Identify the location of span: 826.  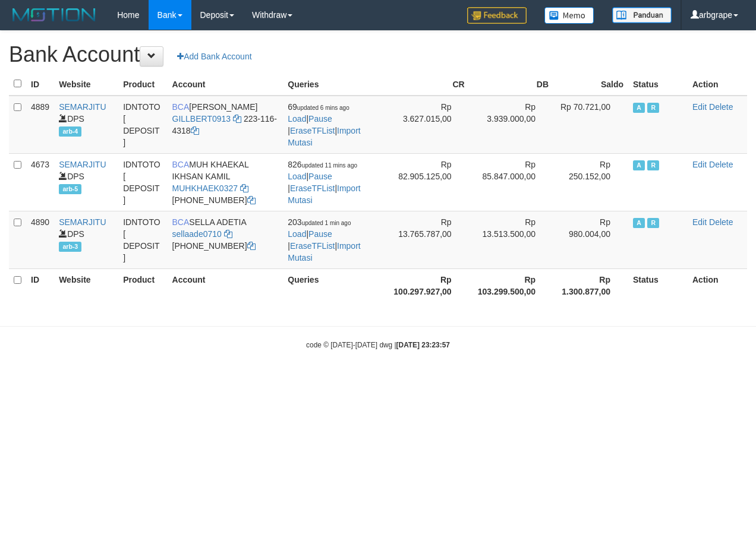
(322, 165).